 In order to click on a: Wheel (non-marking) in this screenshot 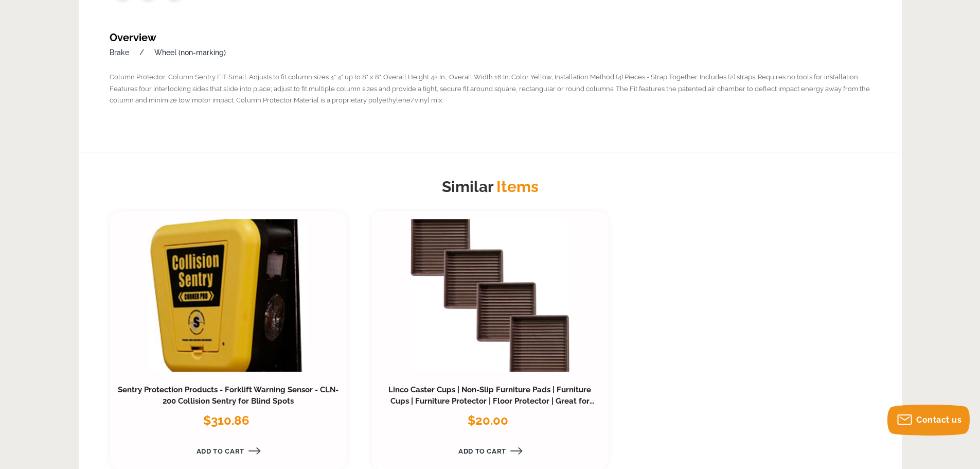, I will do `click(190, 53)`.